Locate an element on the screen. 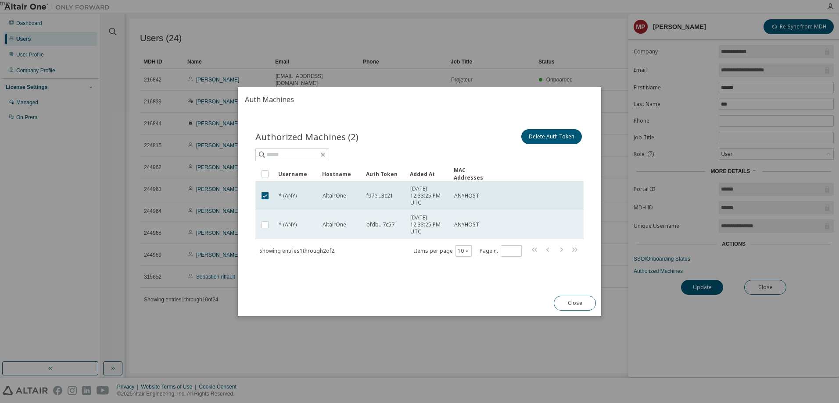 This screenshot has width=839, height=403. div: Added At is located at coordinates (428, 174).